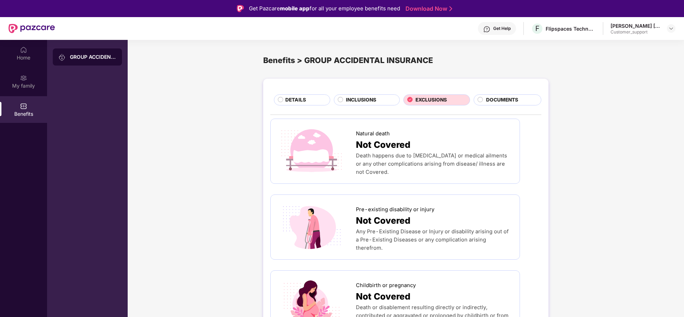 Image resolution: width=684 pixels, height=317 pixels. What do you see at coordinates (427, 9) in the screenshot?
I see `a: Download Now` at bounding box center [427, 9].